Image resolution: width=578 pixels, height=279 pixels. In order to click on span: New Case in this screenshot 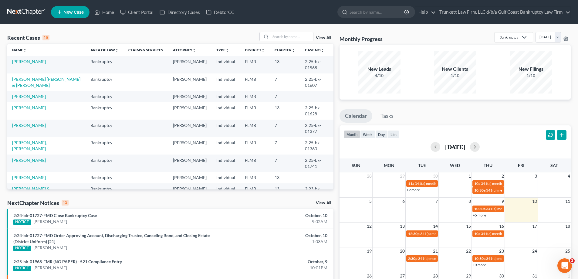, I will do `click(73, 12)`.